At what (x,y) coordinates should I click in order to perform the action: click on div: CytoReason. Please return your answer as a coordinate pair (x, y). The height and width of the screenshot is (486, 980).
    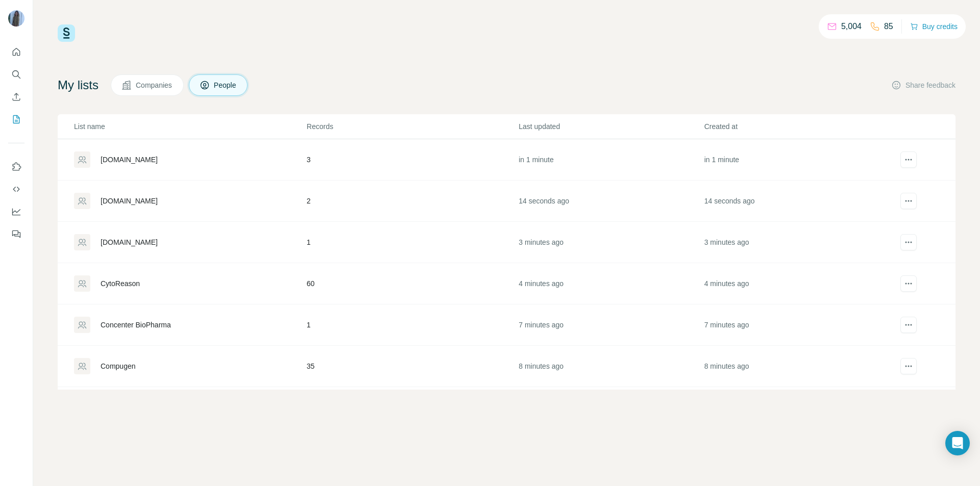
    Looking at the image, I should click on (120, 284).